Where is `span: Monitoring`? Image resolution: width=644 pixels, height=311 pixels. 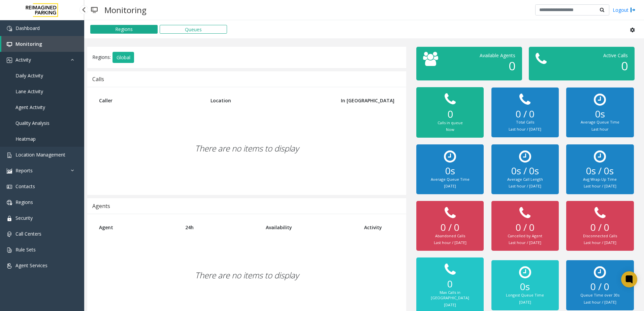 span: Monitoring is located at coordinates (29, 44).